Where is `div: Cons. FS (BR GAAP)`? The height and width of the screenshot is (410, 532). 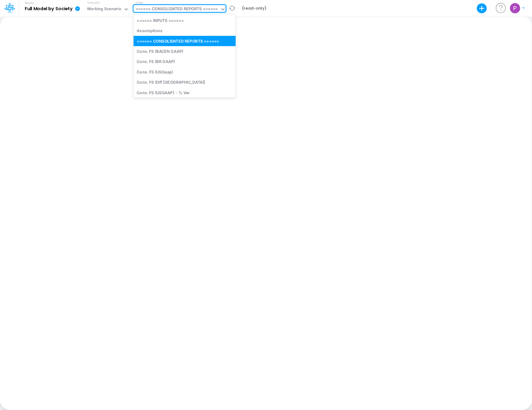
div: Cons. FS (BR GAAP) is located at coordinates (185, 61).